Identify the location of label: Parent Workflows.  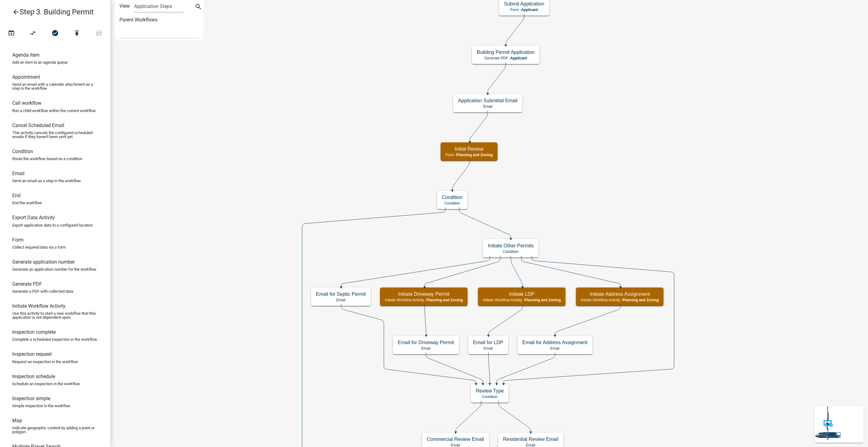
(139, 20).